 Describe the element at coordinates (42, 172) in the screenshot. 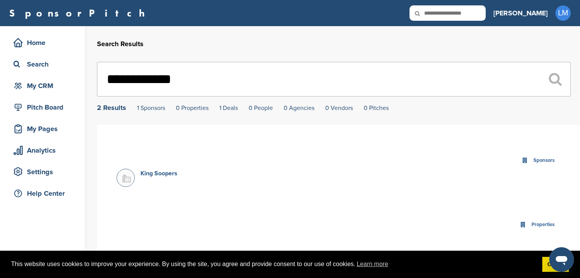

I see `a: Settings` at that location.